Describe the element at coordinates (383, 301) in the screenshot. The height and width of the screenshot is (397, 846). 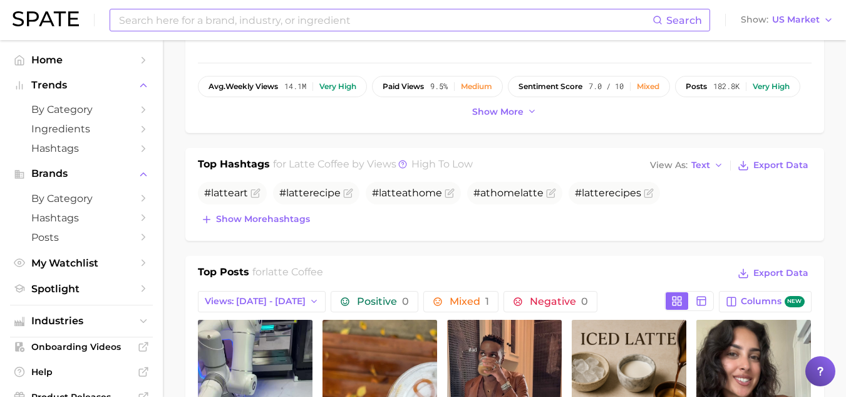
I see `span: Positive` at that location.